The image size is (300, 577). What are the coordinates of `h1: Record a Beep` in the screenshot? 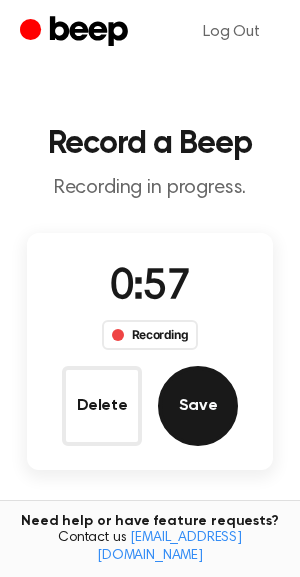 It's located at (150, 144).